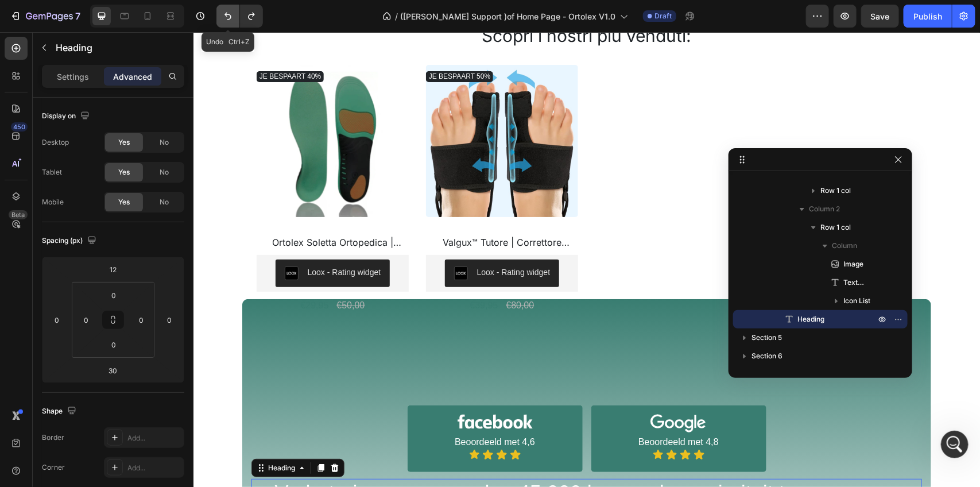 This screenshot has height=487, width=980. I want to click on span: Image, so click(853, 265).